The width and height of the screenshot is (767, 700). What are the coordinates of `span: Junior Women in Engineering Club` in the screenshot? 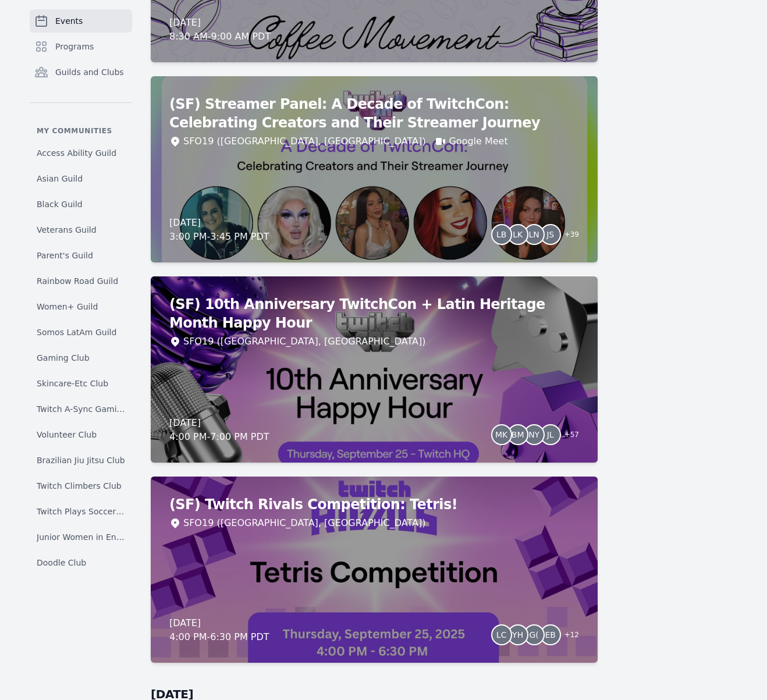 It's located at (81, 537).